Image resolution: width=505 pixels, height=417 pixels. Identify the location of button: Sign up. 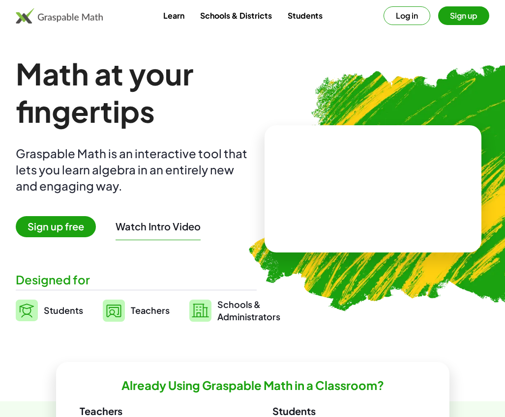
(463, 16).